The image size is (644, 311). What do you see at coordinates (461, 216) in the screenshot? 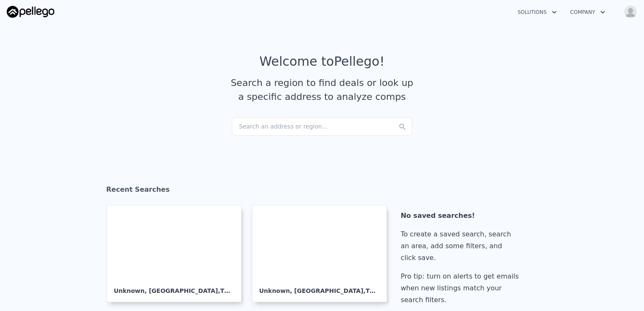
I see `div: No saved searches!` at bounding box center [461, 216].